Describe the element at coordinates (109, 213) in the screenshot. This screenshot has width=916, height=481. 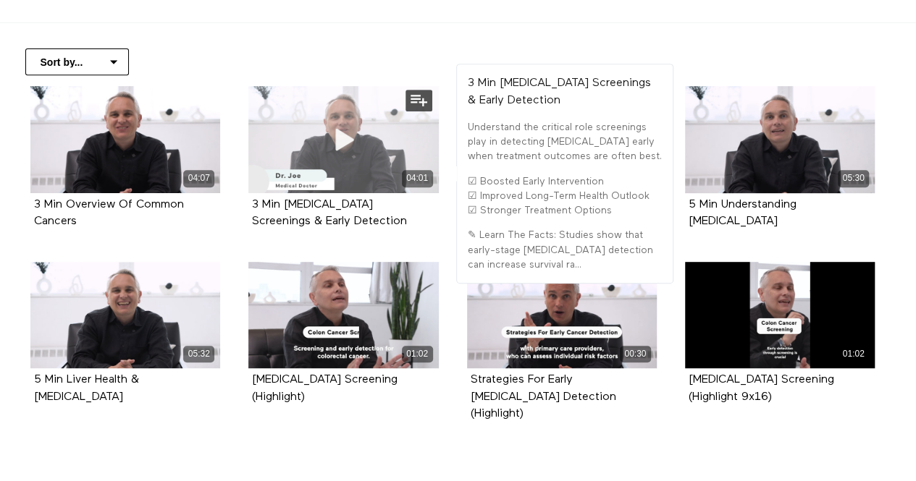
I see `strong: 3 Min Overview Of Common Cancers` at that location.